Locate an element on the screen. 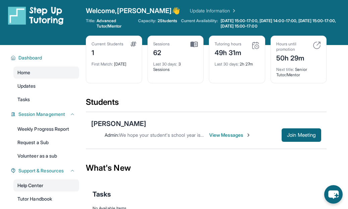 The image size is (348, 209). button: Dashboard is located at coordinates (45, 58).